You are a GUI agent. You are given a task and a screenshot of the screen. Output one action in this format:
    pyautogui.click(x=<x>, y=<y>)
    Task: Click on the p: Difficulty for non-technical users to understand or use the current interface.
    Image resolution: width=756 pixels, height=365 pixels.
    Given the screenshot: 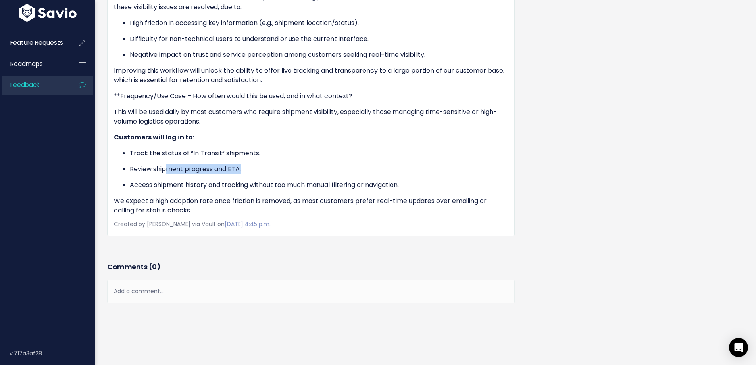 What is the action you would take?
    pyautogui.click(x=319, y=39)
    